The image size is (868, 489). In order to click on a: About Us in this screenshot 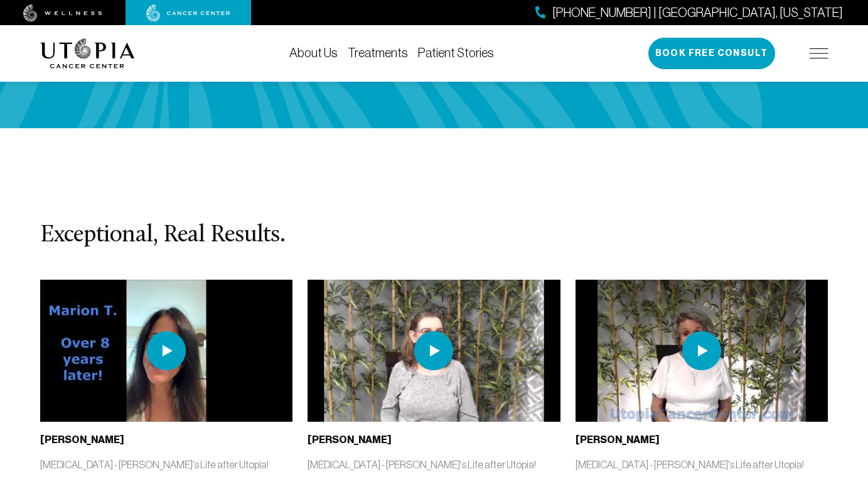, I will do `click(313, 53)`.